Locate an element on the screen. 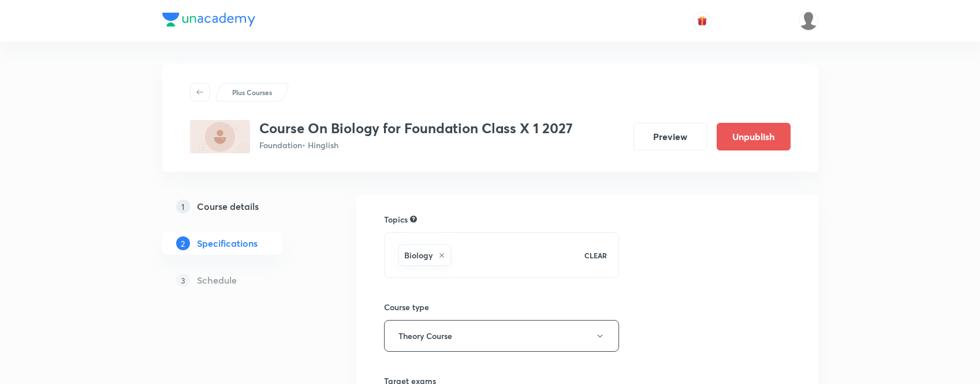 This screenshot has width=980, height=384. a: 1Course details is located at coordinates (240, 207).